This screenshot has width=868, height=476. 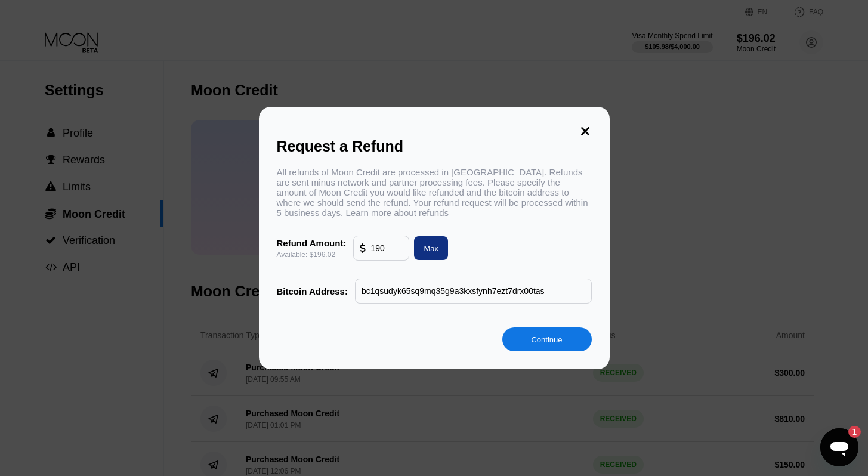 What do you see at coordinates (397, 212) in the screenshot?
I see `span: Learn more about refunds` at bounding box center [397, 212].